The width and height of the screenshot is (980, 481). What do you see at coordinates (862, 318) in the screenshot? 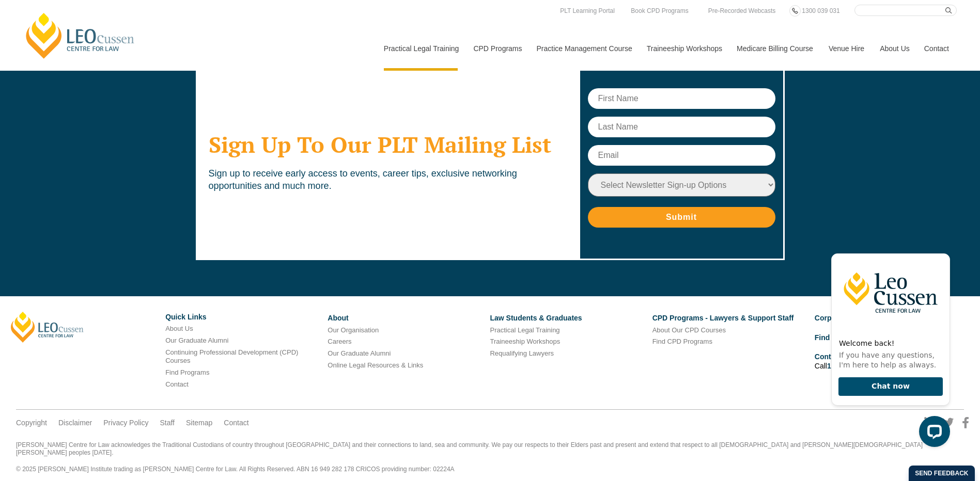
I see `a: Corporate Training Division` at bounding box center [862, 318].